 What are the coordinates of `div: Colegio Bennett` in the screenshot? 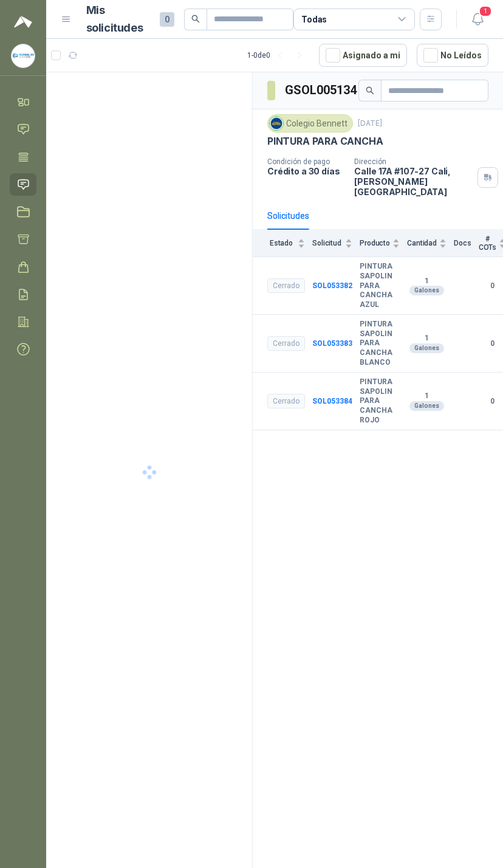 It's located at (309, 124).